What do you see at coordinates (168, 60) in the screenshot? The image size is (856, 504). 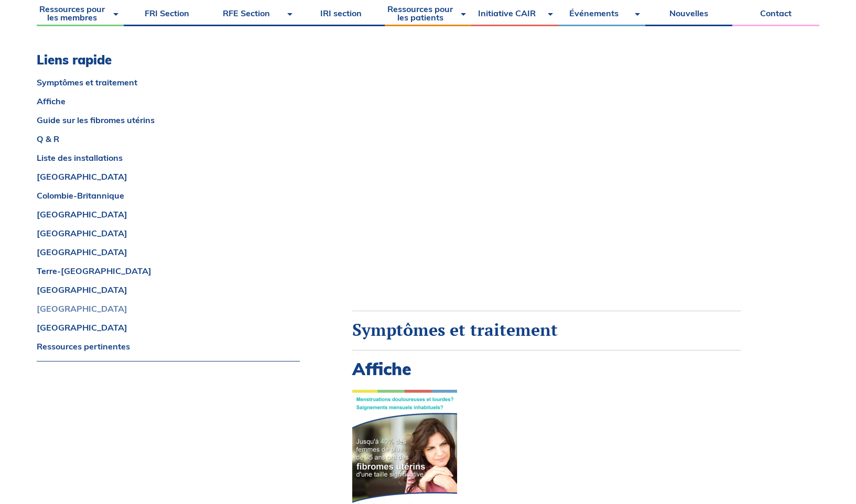 I see `h3: Liens rapide` at bounding box center [168, 60].